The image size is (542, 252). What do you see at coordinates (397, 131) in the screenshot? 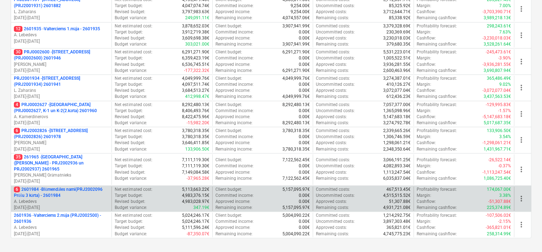
I see `p: 2,339,665.26€` at bounding box center [397, 131].